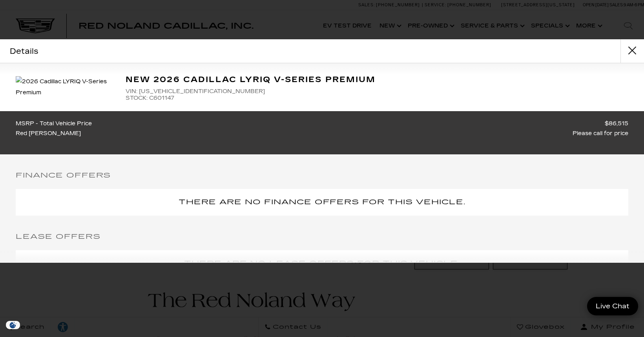 The image size is (644, 337). Describe the element at coordinates (65, 87) in the screenshot. I see `img: 2026 Cadillac LYRIQ V-Series Premium` at that location.